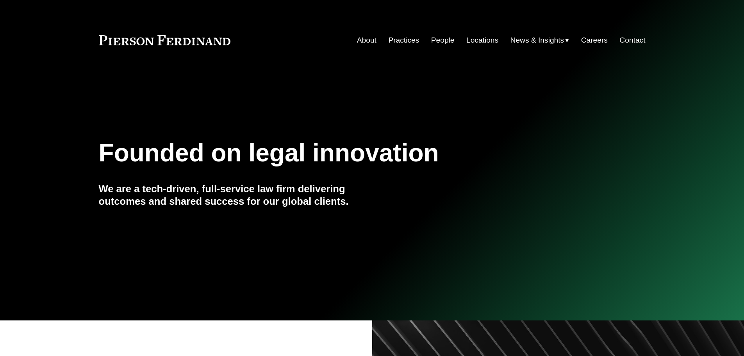 The image size is (744, 356). Describe the element at coordinates (538, 40) in the screenshot. I see `span: News & Insights` at that location.